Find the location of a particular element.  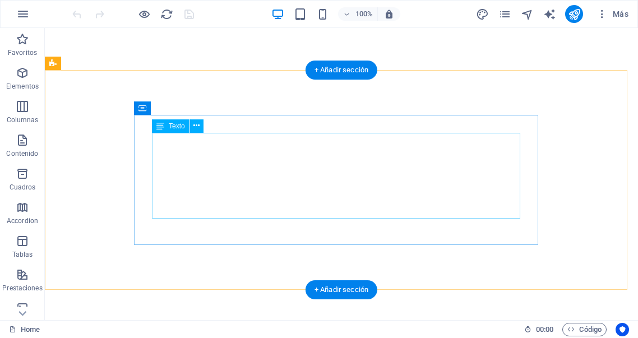

span: 00 00 is located at coordinates (545, 330).